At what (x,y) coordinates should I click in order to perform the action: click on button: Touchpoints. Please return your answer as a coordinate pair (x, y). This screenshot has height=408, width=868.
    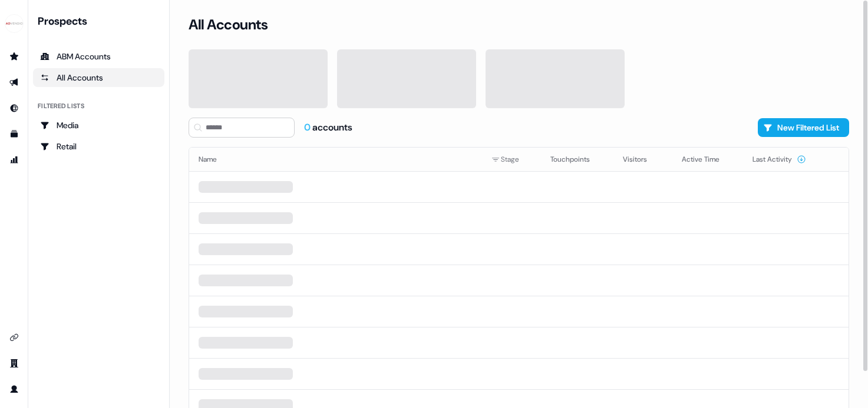
    Looking at the image, I should click on (576, 159).